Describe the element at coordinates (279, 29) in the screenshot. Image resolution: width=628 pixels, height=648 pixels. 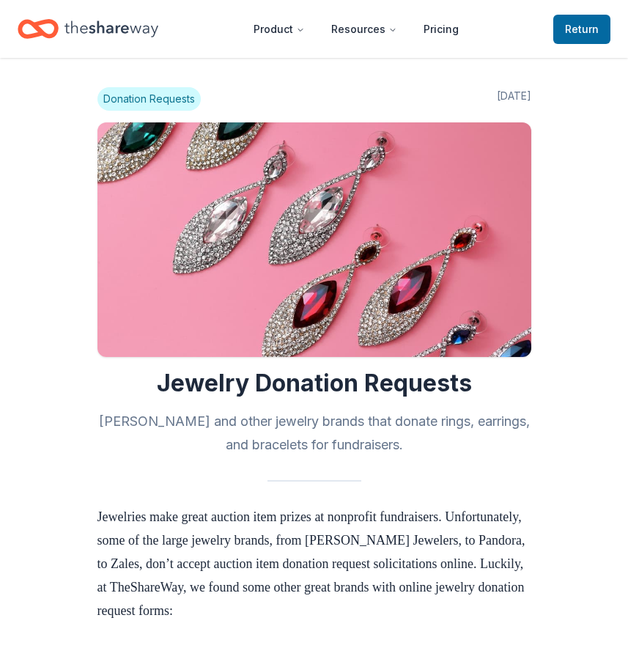
I see `button: Product` at that location.